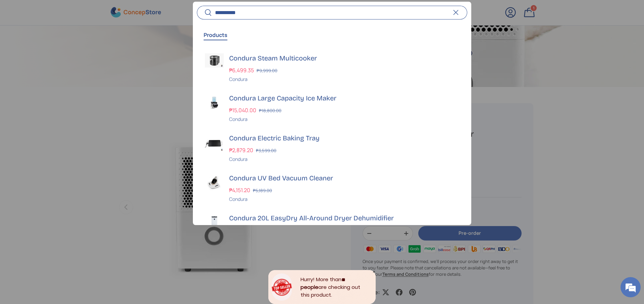 This screenshot has width=644, height=304. What do you see at coordinates (214, 223) in the screenshot?
I see `img: condura-easy-dry-dehumidifier-full-view-concepstore.ph` at bounding box center [214, 223].